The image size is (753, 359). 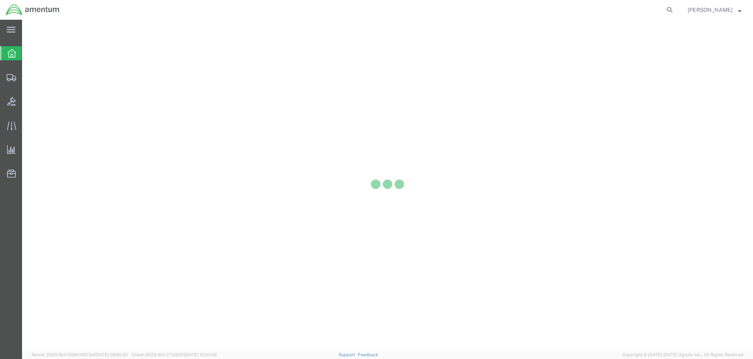 What do you see at coordinates (368, 354) in the screenshot?
I see `a: Feedback` at bounding box center [368, 354].